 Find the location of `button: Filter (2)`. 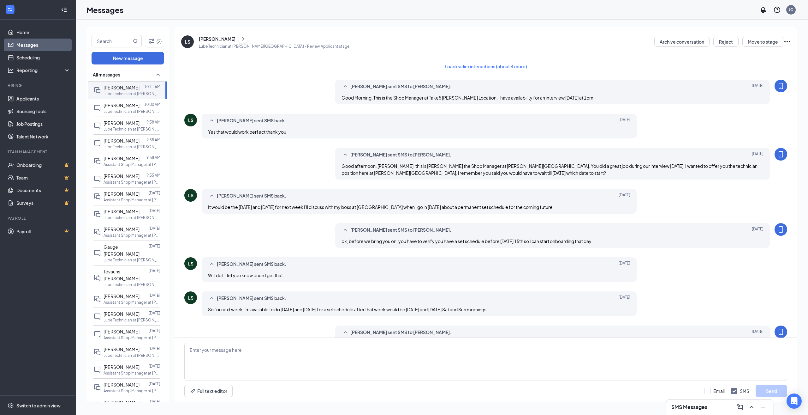

button: Filter (2) is located at coordinates (154, 41).